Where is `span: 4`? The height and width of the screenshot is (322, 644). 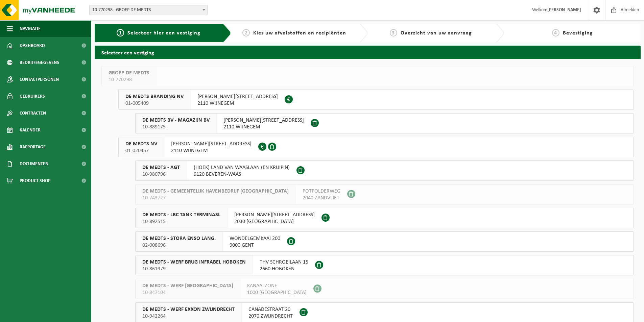
span: 4 is located at coordinates (556, 33).